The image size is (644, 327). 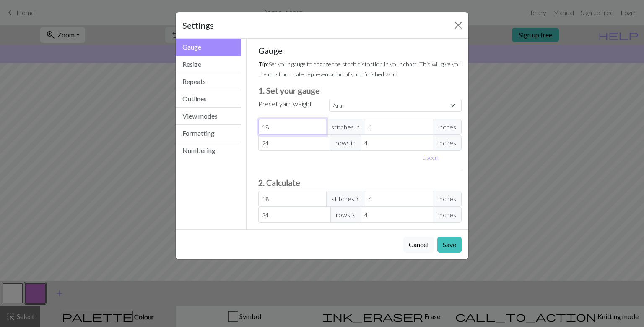 I want to click on button: Numbering, so click(x=208, y=150).